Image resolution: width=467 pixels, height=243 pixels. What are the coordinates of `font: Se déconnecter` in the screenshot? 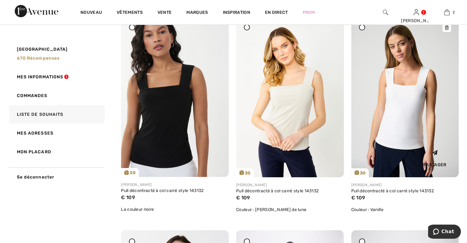 It's located at (36, 177).